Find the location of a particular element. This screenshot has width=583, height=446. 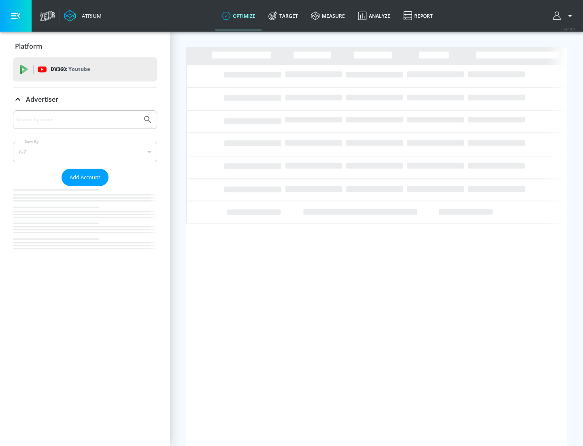

p: Youtube is located at coordinates (79, 69).